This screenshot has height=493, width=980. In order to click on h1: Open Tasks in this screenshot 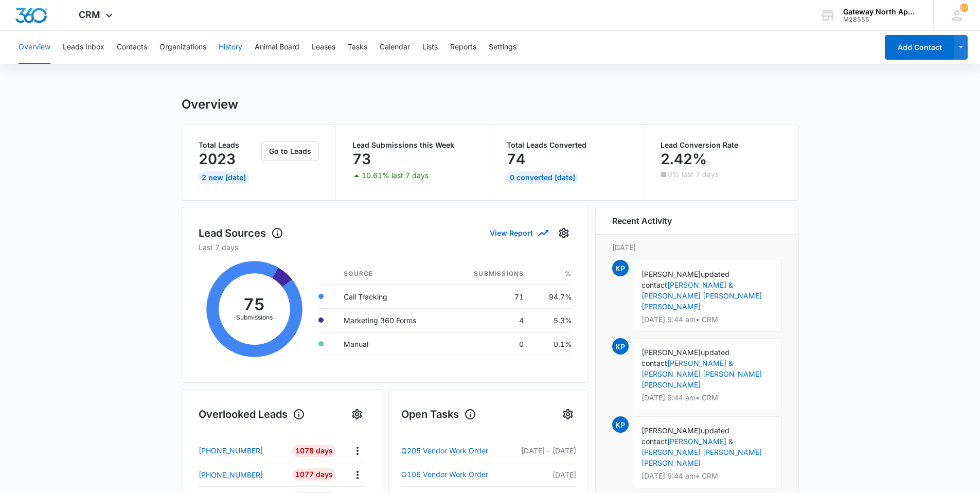, I will do `click(439, 415)`.